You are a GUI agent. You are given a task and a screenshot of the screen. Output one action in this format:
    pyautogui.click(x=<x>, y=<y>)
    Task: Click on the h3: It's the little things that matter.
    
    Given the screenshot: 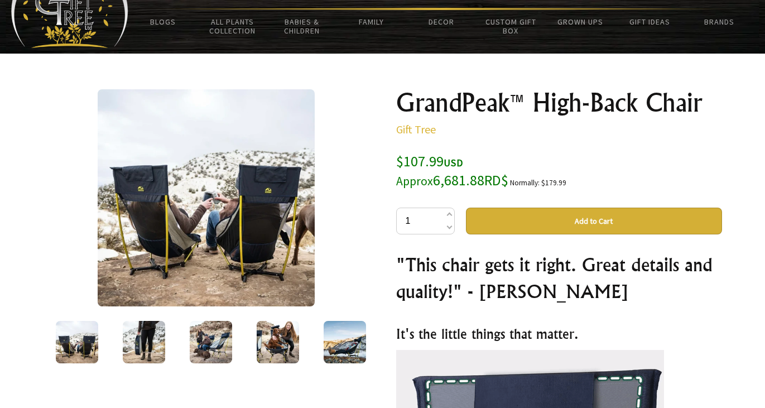 What is the action you would take?
    pyautogui.click(x=559, y=334)
    